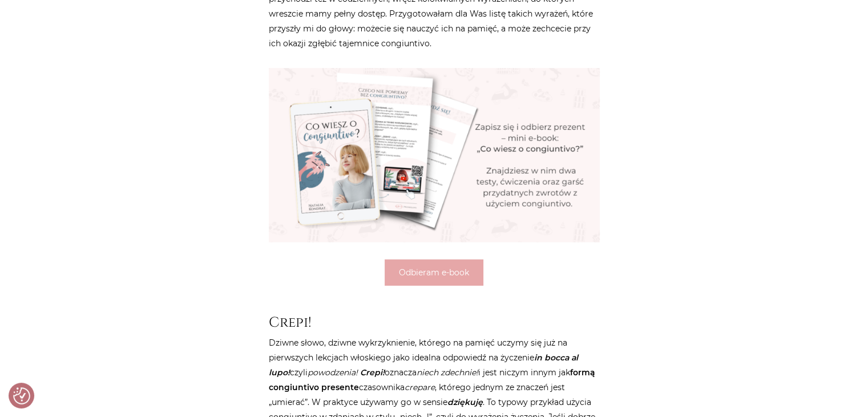 This screenshot has height=417, width=868. What do you see at coordinates (22, 396) in the screenshot?
I see `img: Revisit consent button` at bounding box center [22, 396].